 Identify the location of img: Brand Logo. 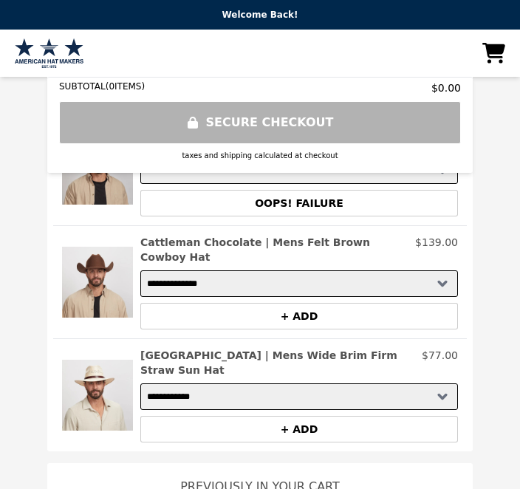
(49, 53).